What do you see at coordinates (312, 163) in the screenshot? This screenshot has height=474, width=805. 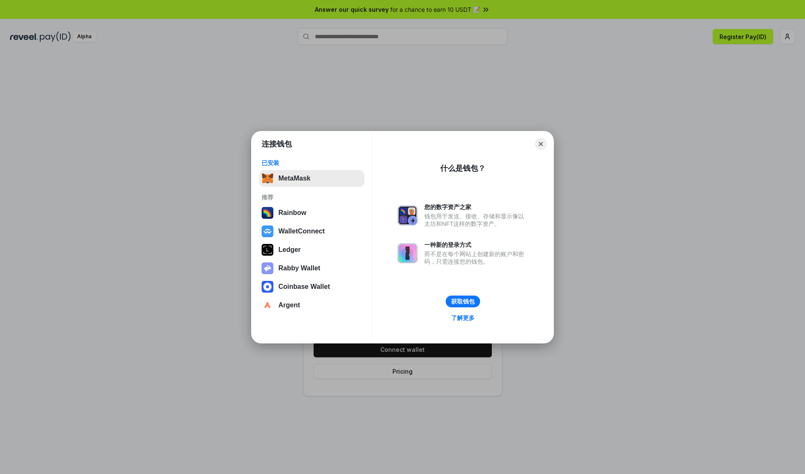 I see `div: 已安装` at bounding box center [312, 163].